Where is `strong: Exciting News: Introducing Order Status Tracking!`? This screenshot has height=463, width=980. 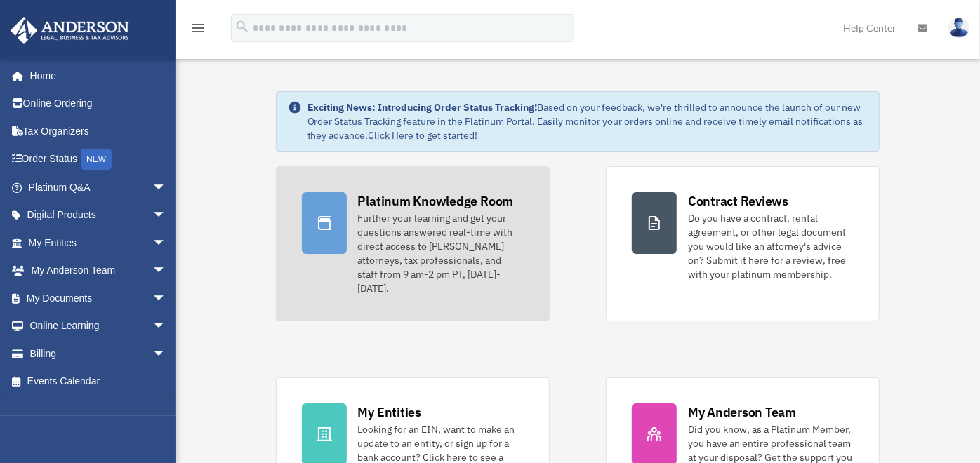
strong: Exciting News: Introducing Order Status Tracking! is located at coordinates (422, 108).